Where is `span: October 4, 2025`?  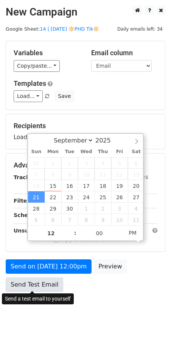 span: October 4, 2025 is located at coordinates (136, 208).